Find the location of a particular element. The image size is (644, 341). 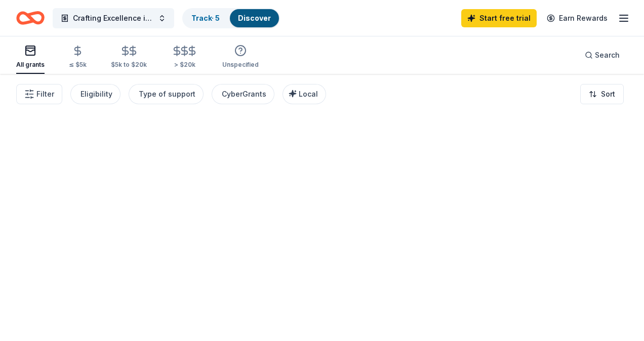

button: All grants is located at coordinates (30, 57).